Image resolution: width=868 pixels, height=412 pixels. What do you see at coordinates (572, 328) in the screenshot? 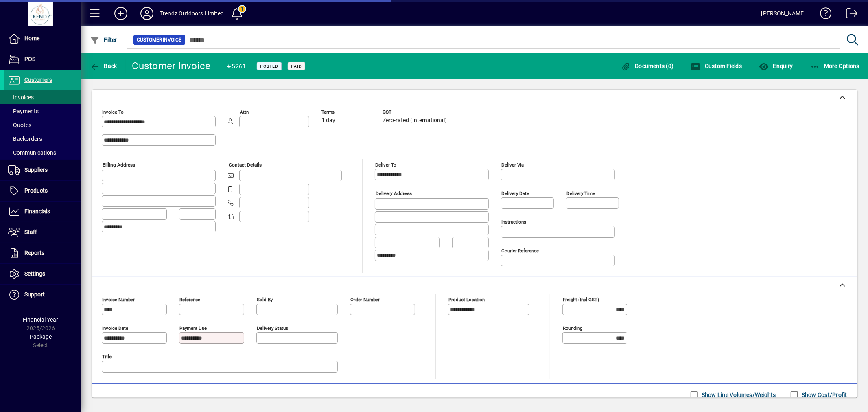
I see `mat-label: Rounding` at bounding box center [572, 328].